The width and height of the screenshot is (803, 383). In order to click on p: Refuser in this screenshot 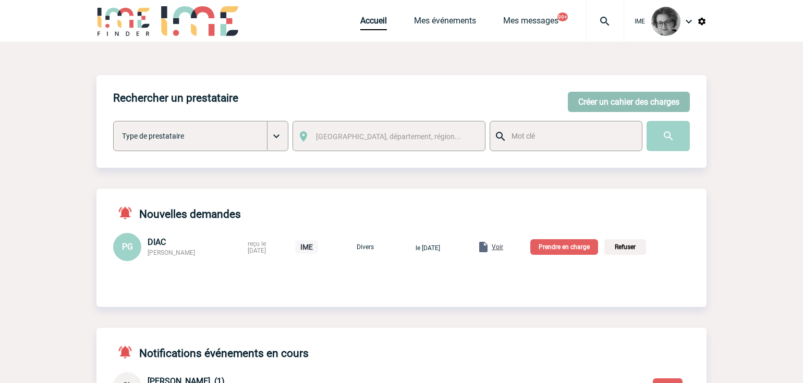, I will do `click(625, 247)`.